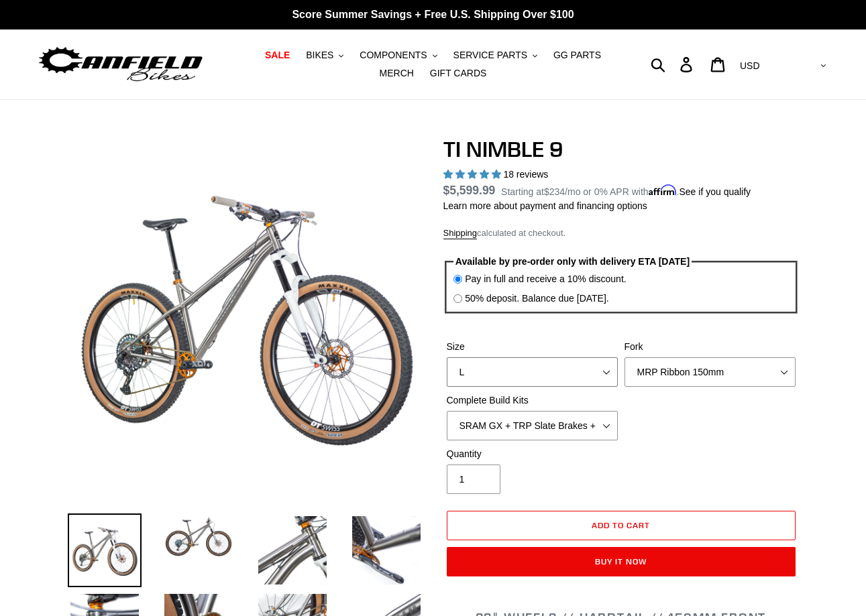  Describe the element at coordinates (621, 562) in the screenshot. I see `button: Buy it now` at that location.